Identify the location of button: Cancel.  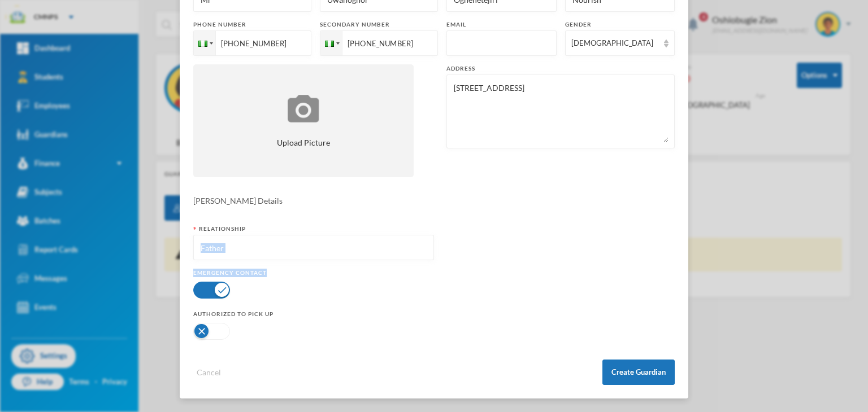
(209, 372).